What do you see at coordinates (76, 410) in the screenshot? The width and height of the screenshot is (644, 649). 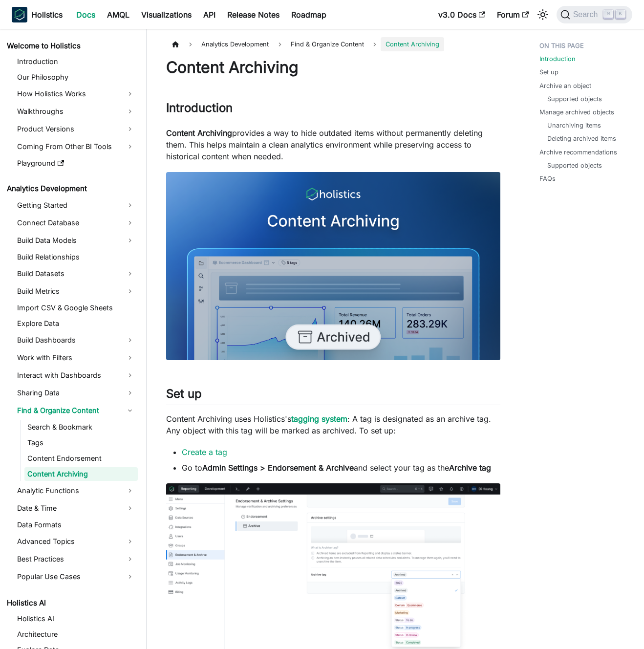 I see `a: Find & Organize Content` at bounding box center [76, 410].